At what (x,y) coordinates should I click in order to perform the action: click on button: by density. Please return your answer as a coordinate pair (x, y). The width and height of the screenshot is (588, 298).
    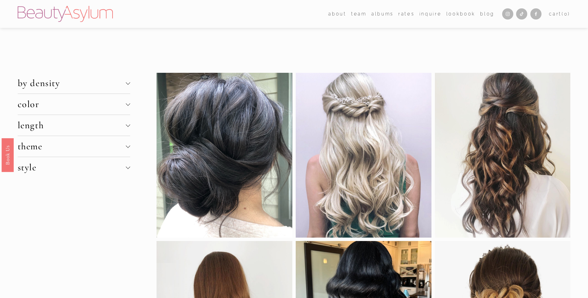
    Looking at the image, I should click on (74, 83).